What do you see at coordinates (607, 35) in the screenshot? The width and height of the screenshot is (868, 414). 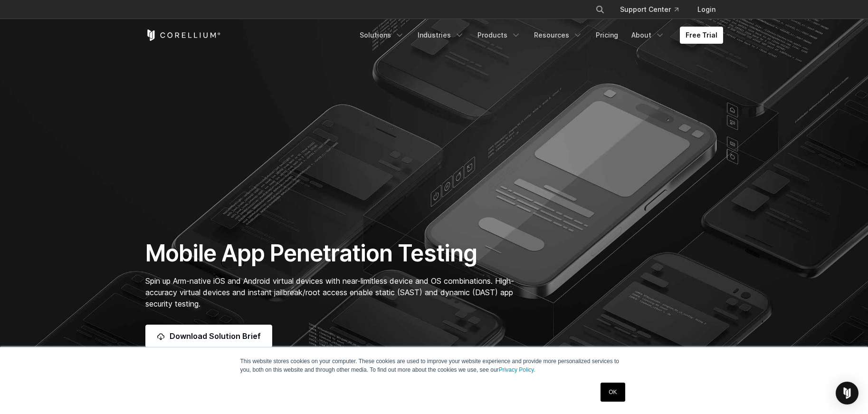 I see `a: Pricing` at bounding box center [607, 35].